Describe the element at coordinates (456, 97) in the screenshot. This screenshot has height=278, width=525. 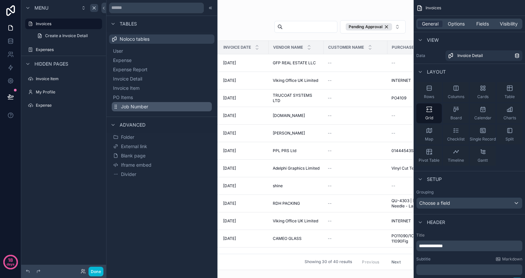
I see `span: Columns` at that location.